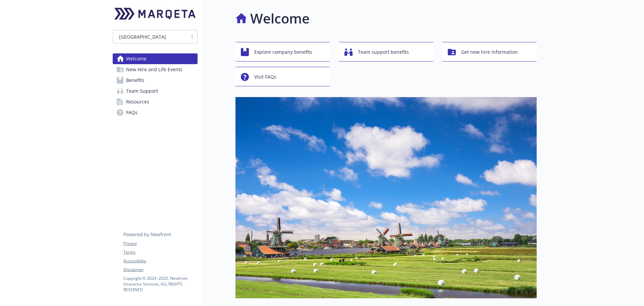  What do you see at coordinates (386, 197) in the screenshot?
I see `img: overview page banner` at bounding box center [386, 197].